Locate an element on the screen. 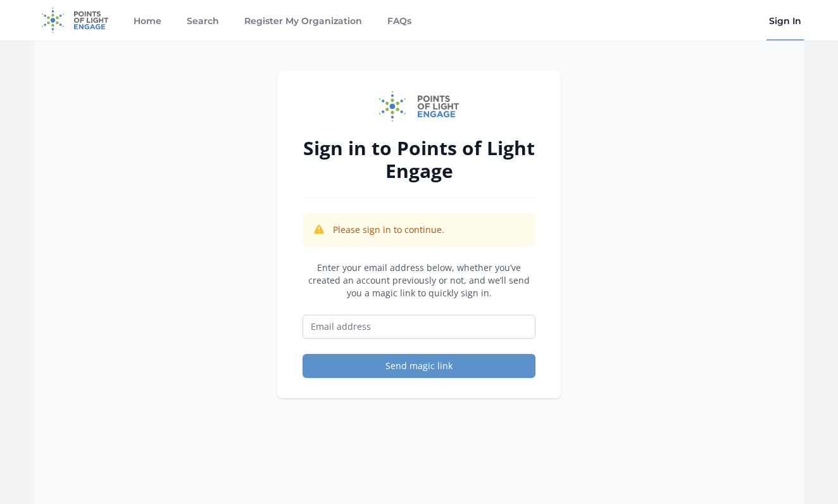 This screenshot has height=504, width=838. p: Enter your email address below, whether you’ve created an account previously or not, and we’ll se... is located at coordinates (419, 280).